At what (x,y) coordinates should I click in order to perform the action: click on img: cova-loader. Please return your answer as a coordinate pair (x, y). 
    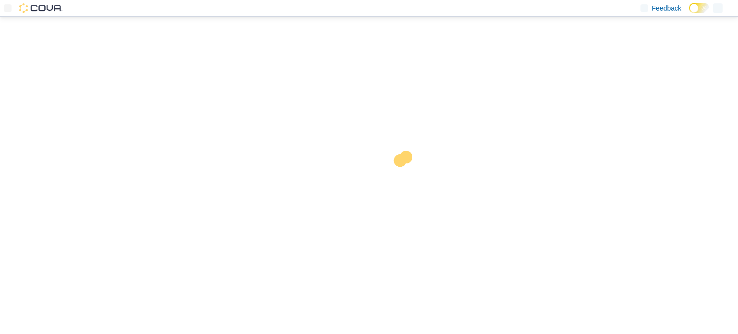
    Looking at the image, I should click on (405, 180).